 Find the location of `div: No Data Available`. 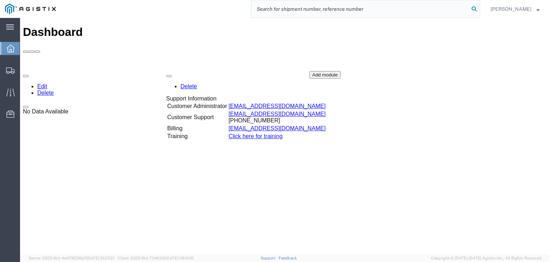

div: No Data Available is located at coordinates (25, 94).